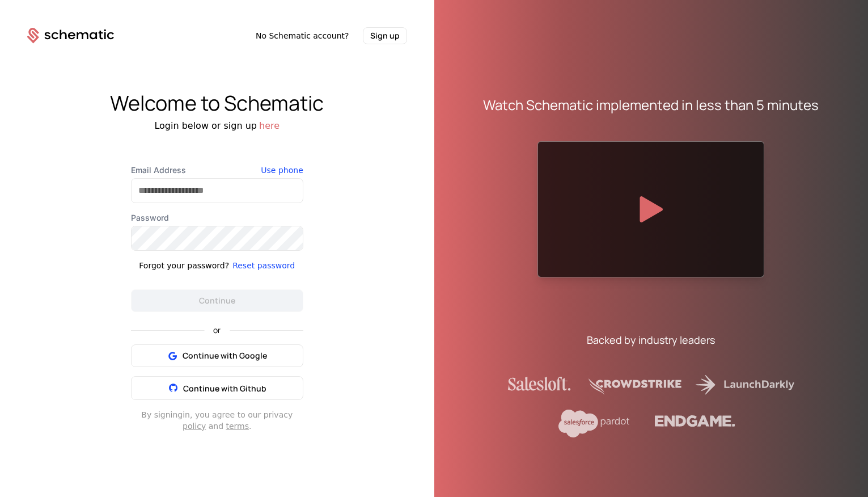 Image resolution: width=868 pixels, height=497 pixels. Describe the element at coordinates (237, 426) in the screenshot. I see `a: terms` at that location.